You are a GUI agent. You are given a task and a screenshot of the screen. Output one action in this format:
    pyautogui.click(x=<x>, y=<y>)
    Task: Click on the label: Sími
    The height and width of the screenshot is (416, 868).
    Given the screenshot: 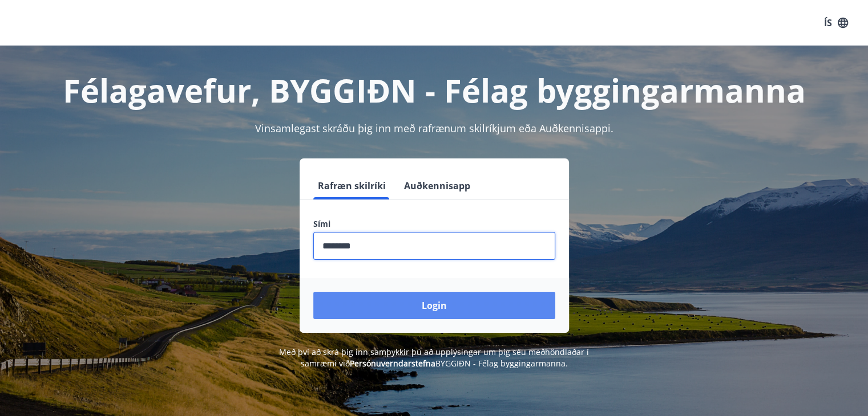 What is the action you would take?
    pyautogui.click(x=434, y=224)
    